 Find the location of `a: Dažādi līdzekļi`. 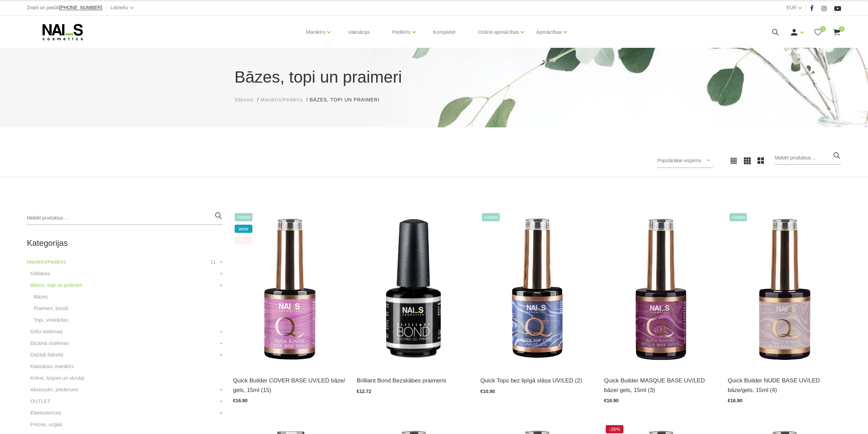

a: Dažādi līdzekļi is located at coordinates (47, 354).